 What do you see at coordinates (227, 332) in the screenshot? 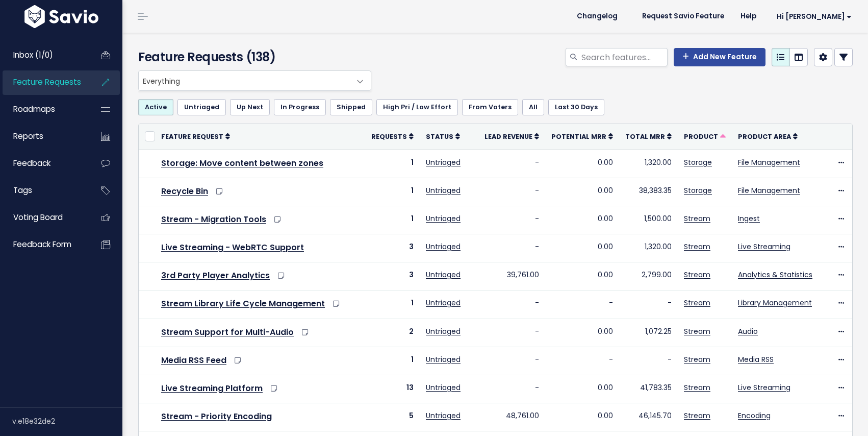
I see `a: Stream Support for Multi-Audio` at bounding box center [227, 332].